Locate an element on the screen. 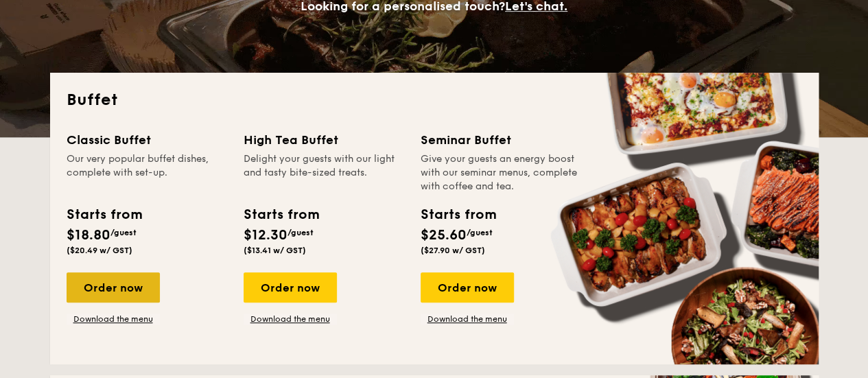 The image size is (868, 378). div: Delight your guests with our light and tasty bite-sized treats. is located at coordinates (323, 172).